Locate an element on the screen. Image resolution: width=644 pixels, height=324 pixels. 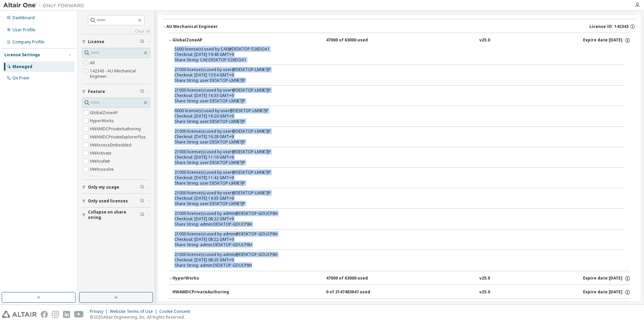
button: Only used licenses is located at coordinates (116, 201).